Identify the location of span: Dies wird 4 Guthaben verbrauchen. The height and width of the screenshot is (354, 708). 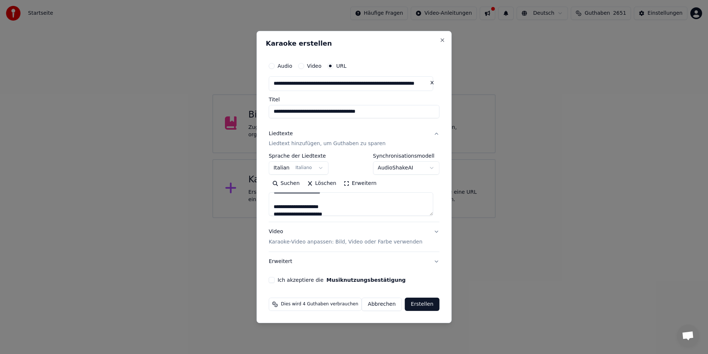
(319, 304).